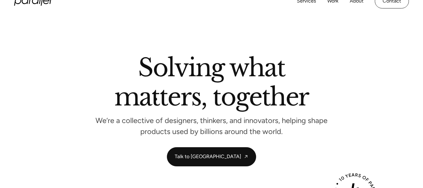  I want to click on h2: Solving what matters, together, so click(212, 84).